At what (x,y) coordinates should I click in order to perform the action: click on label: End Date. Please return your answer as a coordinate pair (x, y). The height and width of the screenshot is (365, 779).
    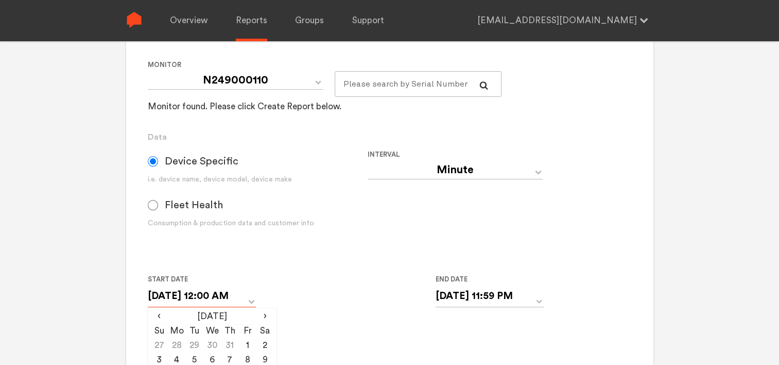
    Looking at the image, I should click on (486, 279).